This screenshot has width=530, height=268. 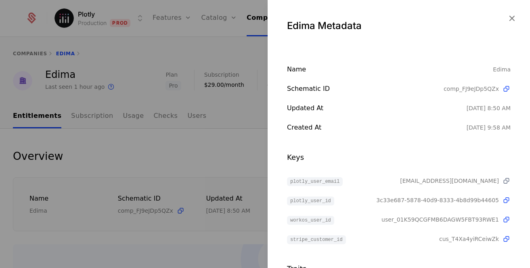 I want to click on span: plotly_user_email, so click(x=315, y=182).